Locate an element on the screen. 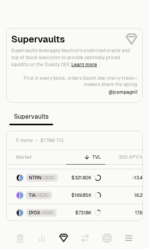  p: makers share the spring. is located at coordinates (111, 84).